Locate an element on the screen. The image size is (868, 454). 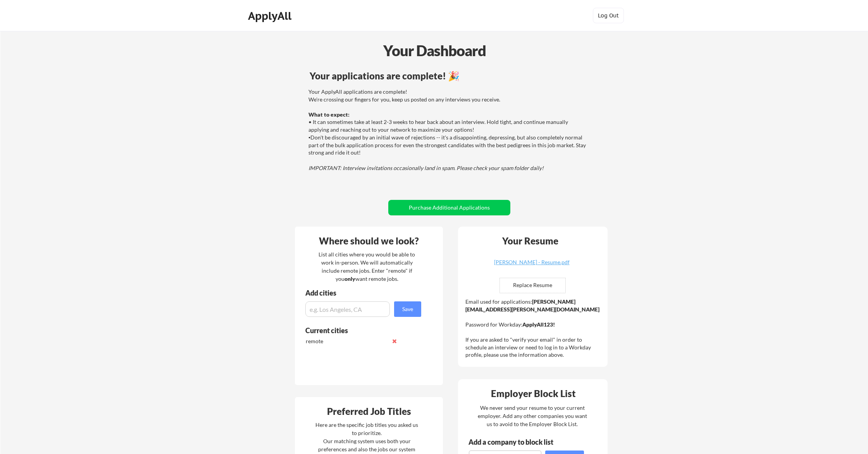
strong: only is located at coordinates (350, 279).